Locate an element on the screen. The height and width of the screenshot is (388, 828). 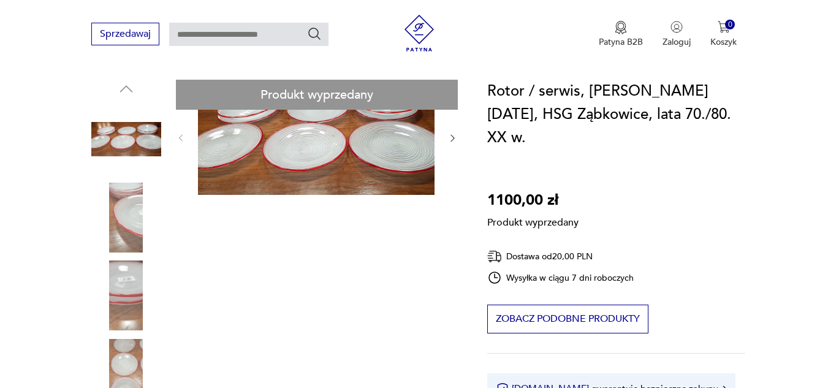
a: Sprzedawaj is located at coordinates (125, 35).